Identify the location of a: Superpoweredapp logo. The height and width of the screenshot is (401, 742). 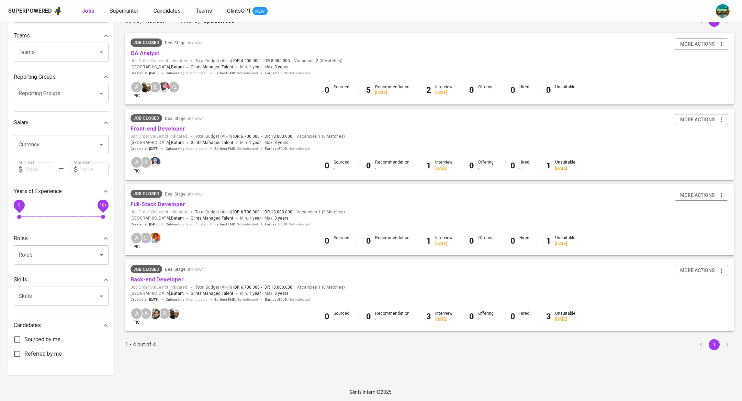
(35, 11).